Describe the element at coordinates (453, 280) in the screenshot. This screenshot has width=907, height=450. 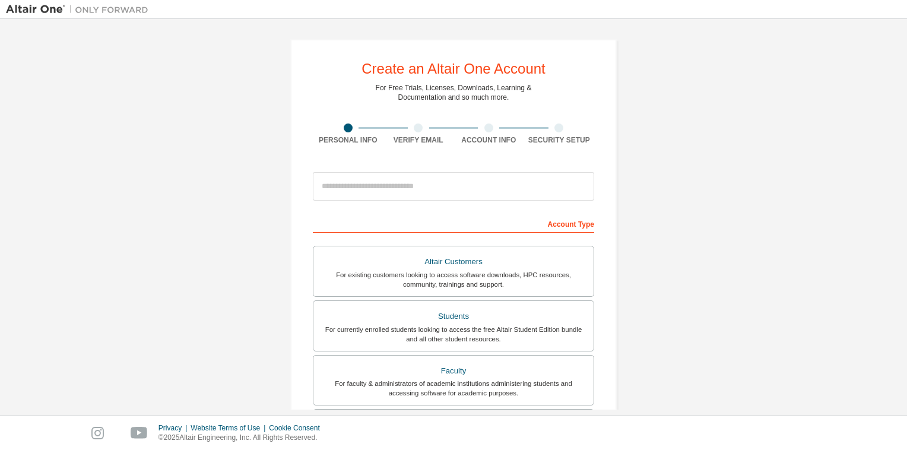
I see `div: For existing customers looking to access software downloads, HPC resources, community, trainings ...` at that location.